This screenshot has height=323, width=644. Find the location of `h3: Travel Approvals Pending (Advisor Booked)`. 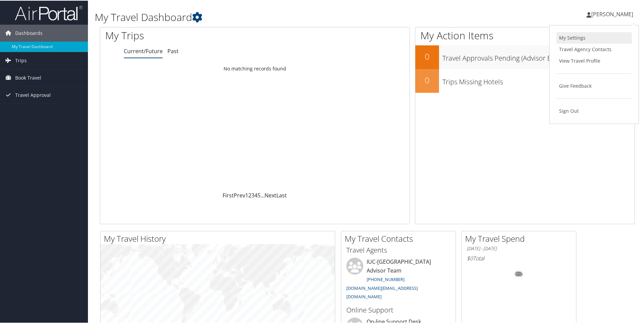

h3: Travel Approvals Pending (Advisor Booked) is located at coordinates (538, 56).